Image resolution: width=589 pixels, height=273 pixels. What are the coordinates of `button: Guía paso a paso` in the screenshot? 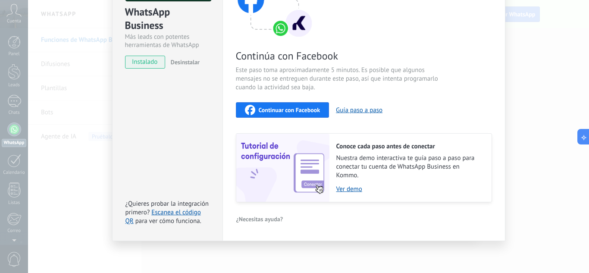 It's located at (359, 110).